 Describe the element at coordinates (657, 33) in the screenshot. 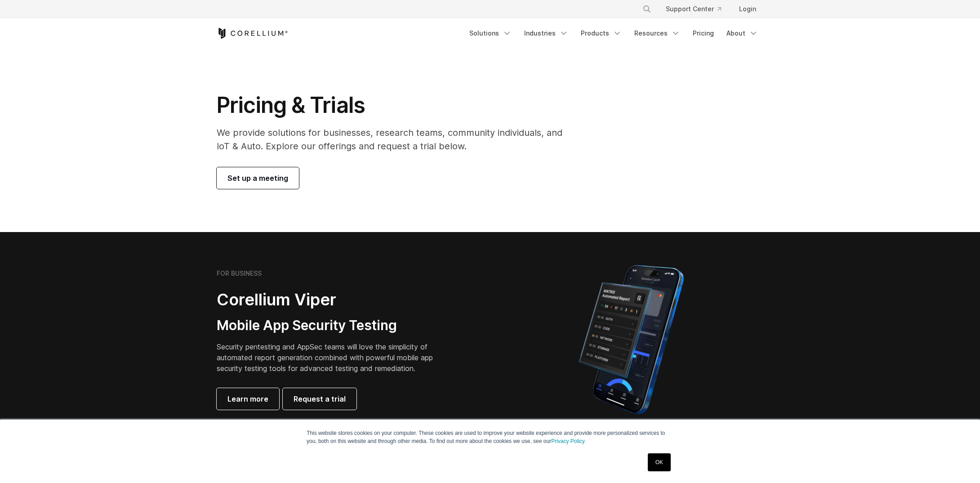

I see `a: Resources` at that location.